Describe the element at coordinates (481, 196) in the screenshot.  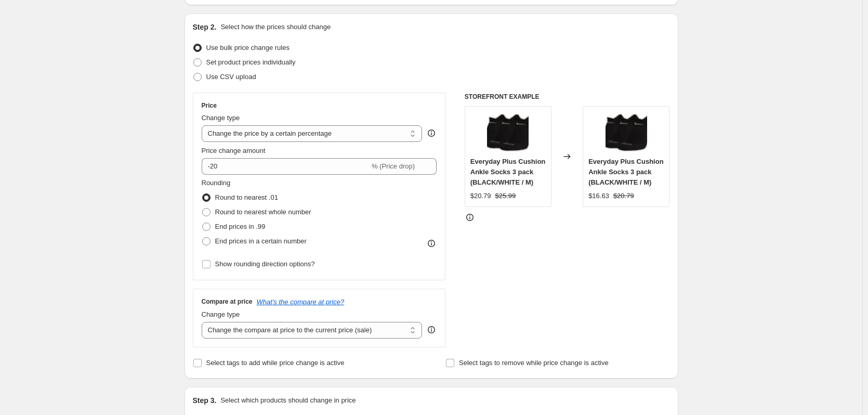
I see `div: $20.79` at that location.